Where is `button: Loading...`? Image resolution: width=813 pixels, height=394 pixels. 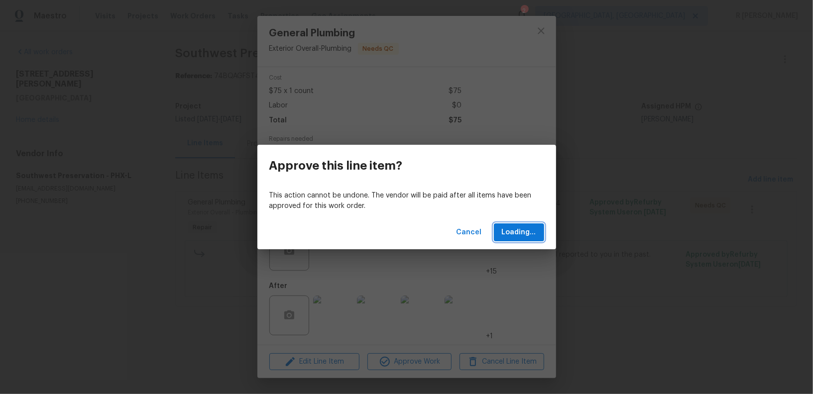
button: Loading... is located at coordinates (519, 233).